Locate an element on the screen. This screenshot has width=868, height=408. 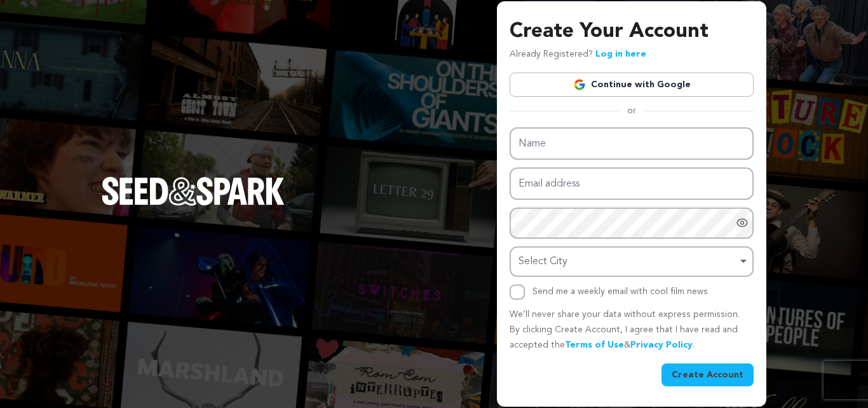
img: Google logo is located at coordinates (580, 84).